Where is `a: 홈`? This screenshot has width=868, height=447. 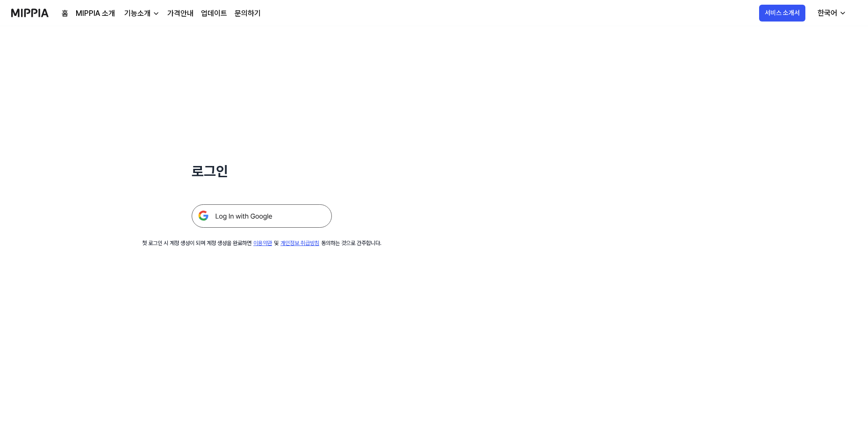 a: 홈 is located at coordinates (65, 14).